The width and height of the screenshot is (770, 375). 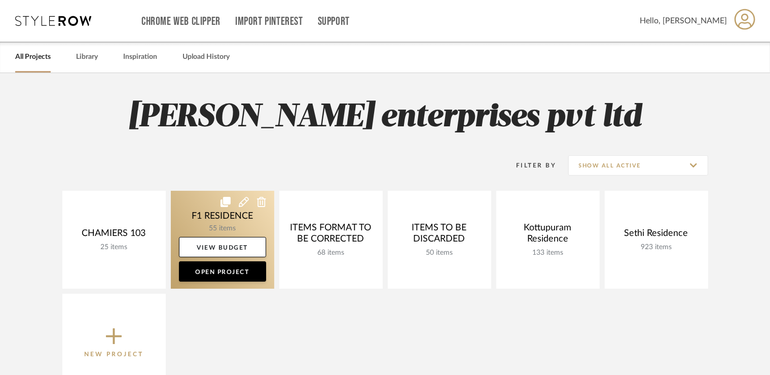 I want to click on a: View Budget, so click(x=223, y=247).